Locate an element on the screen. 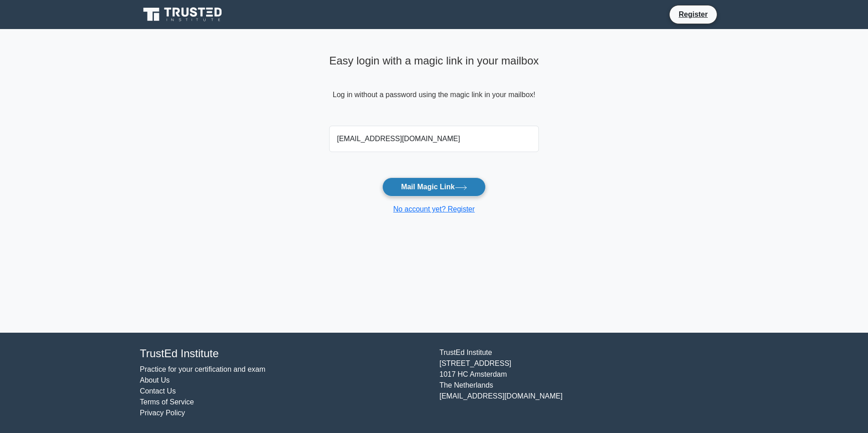 This screenshot has height=433, width=868. a: No account yet? Register is located at coordinates (434, 208).